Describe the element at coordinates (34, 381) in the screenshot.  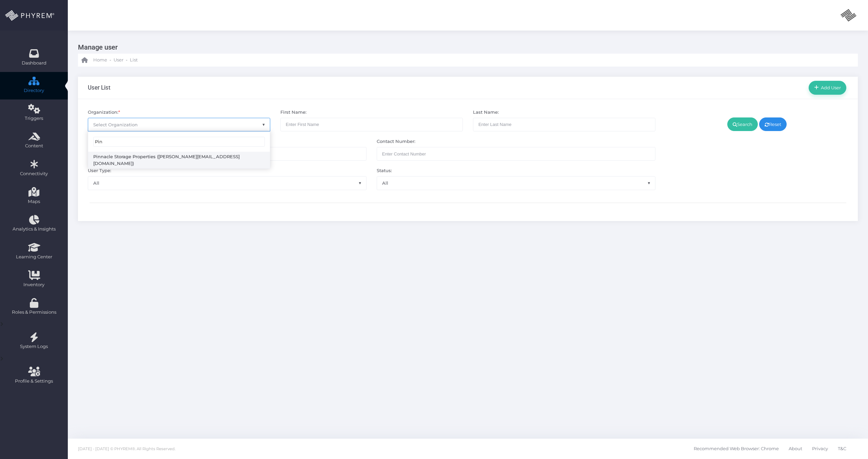
I see `span: Profile & Settings` at that location.